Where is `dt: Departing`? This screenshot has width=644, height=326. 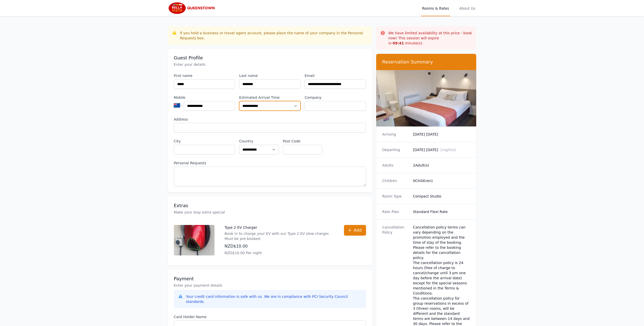
dt: Departing is located at coordinates (396, 150).